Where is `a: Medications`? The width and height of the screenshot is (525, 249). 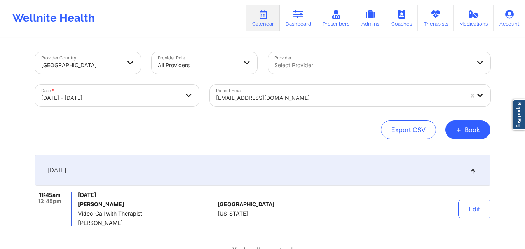 a: Medications is located at coordinates (474, 18).